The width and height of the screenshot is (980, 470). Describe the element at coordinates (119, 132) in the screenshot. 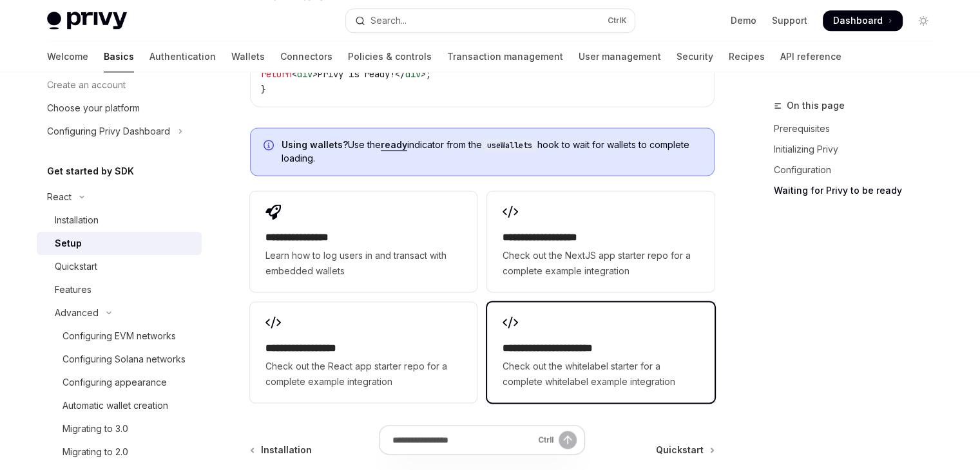

I see `button: Toggle Configuring Privy Dashboard section` at that location.